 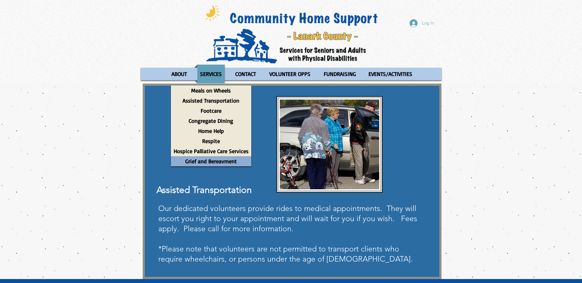 I want to click on a: Footcare, so click(x=211, y=111).